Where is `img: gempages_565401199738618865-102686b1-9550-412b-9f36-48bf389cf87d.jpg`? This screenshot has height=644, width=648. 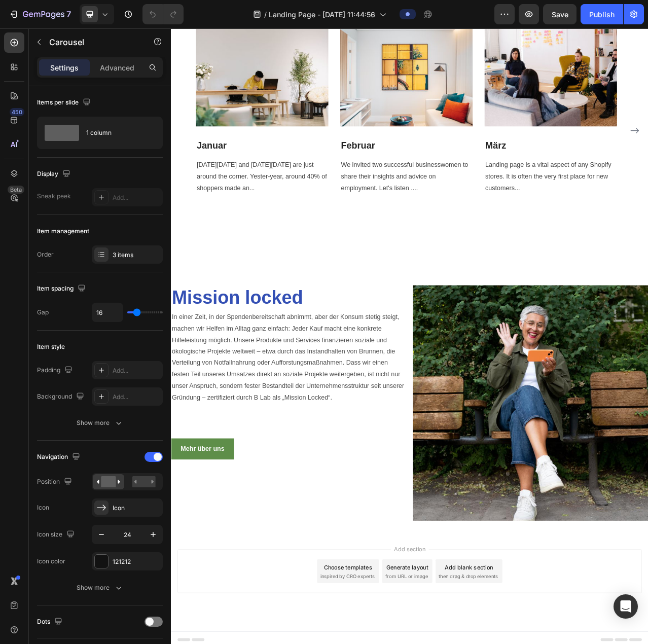 img: gempages_565401199738618865-102686b1-9550-412b-9f36-48bf389cf87d.jpg is located at coordinates (458, 478).